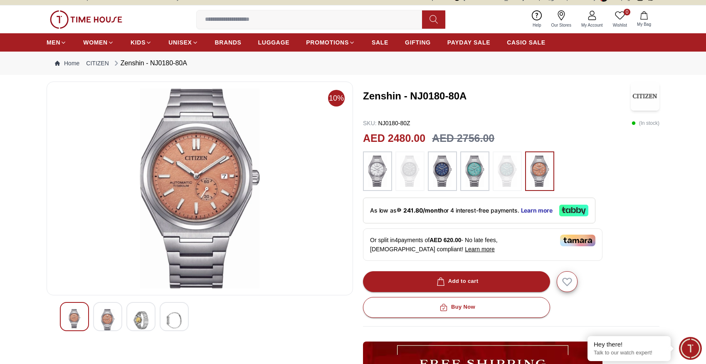  Describe the element at coordinates (67, 63) in the screenshot. I see `a: Home` at that location.